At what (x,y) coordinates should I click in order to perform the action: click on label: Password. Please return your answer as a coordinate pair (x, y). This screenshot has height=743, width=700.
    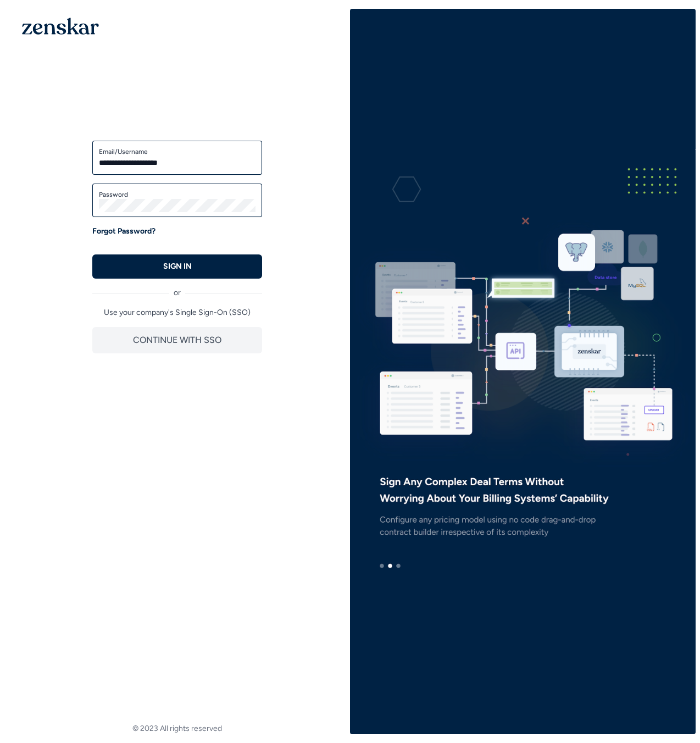
    Looking at the image, I should click on (177, 195).